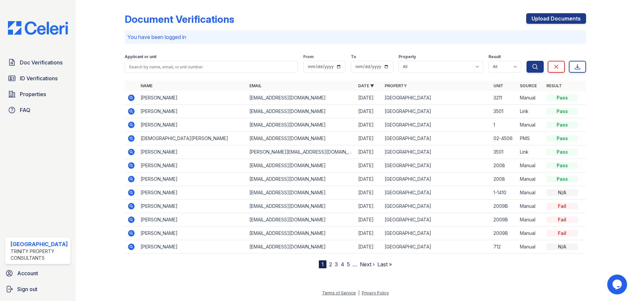 The height and width of the screenshot is (301, 635). Describe the element at coordinates (385, 265) in the screenshot. I see `a: Last »` at that location.